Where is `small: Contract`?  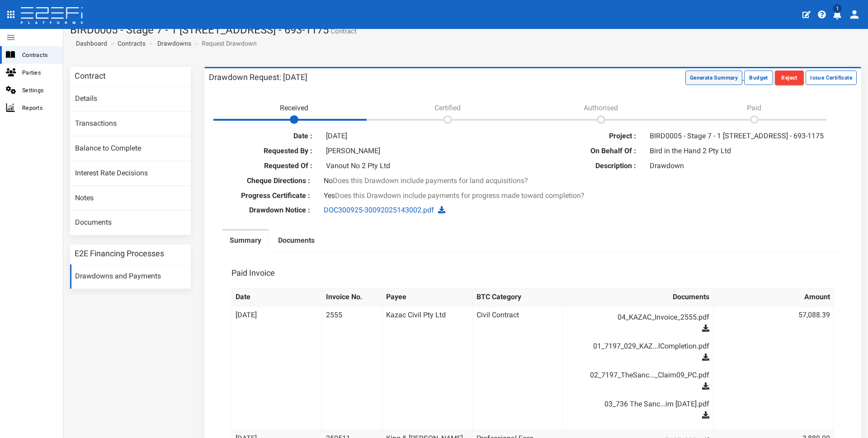
small: Contract is located at coordinates (343, 31).